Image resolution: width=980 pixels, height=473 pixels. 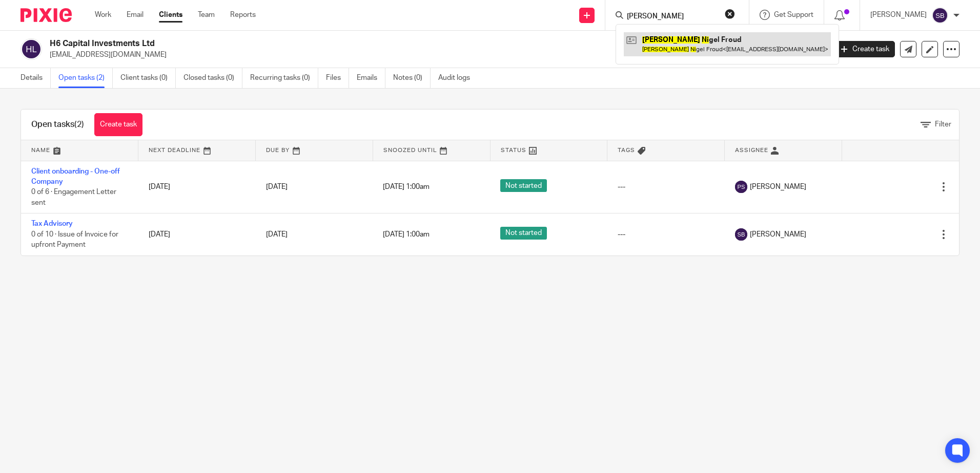 I want to click on span: Get Support, so click(x=793, y=15).